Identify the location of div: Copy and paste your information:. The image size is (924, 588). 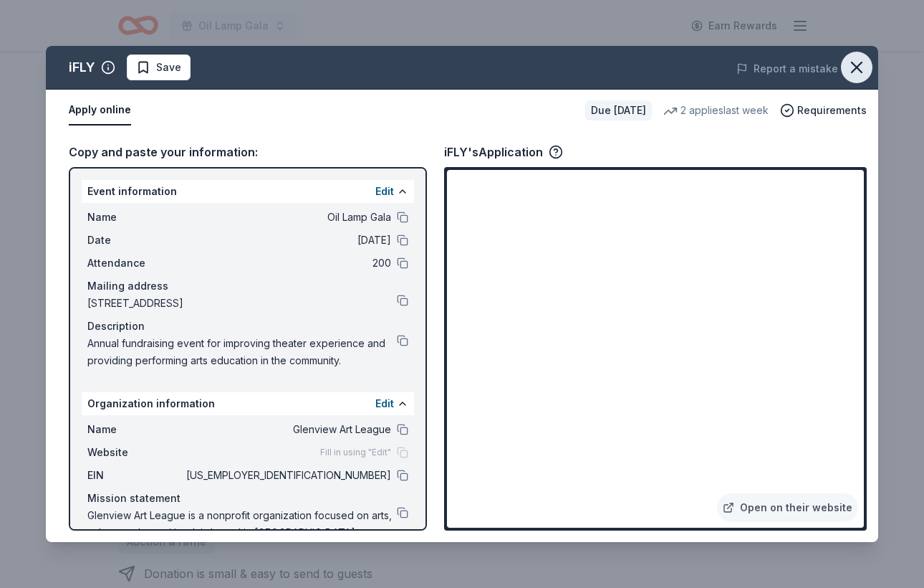
(248, 152).